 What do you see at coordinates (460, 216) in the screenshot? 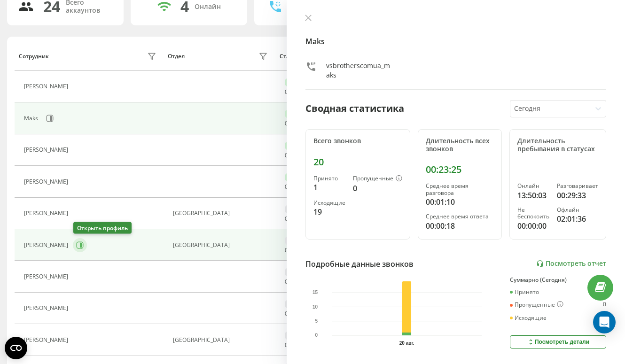
I see `div: Среднее время ответа` at bounding box center [460, 216].